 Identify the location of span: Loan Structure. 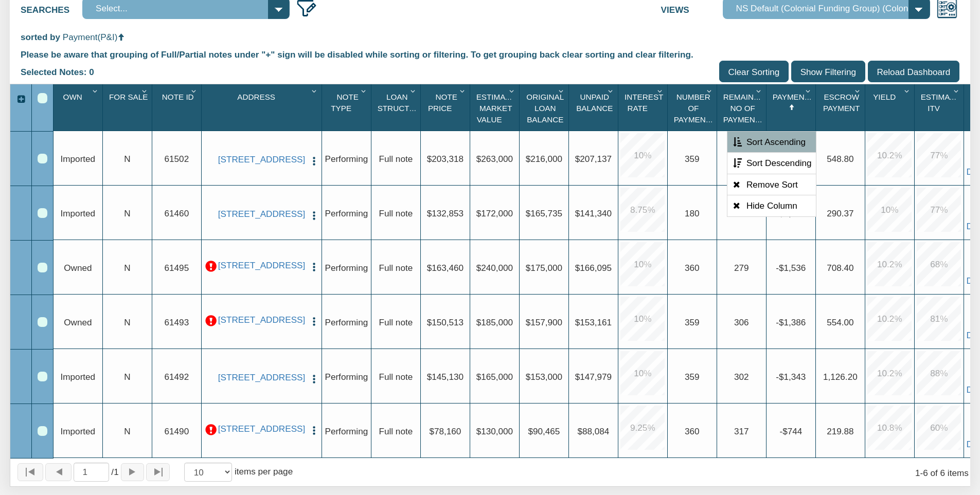
(402, 103).